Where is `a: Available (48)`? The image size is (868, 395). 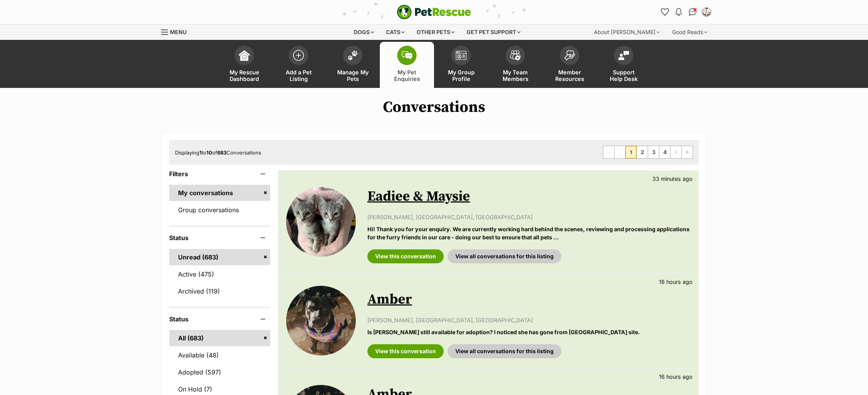
a: Available (48) is located at coordinates (220, 355).